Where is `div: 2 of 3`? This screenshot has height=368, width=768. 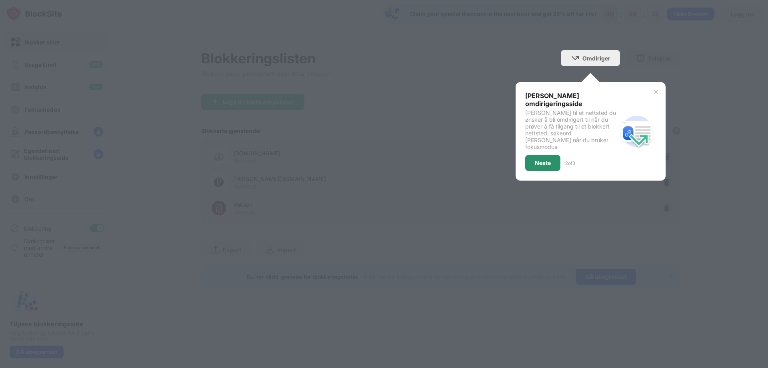
div: 2 of 3 is located at coordinates (570, 163).